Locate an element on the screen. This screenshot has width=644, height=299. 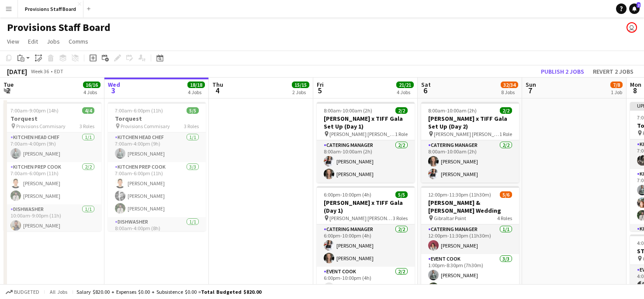
span: 21/21 is located at coordinates (405, 85).